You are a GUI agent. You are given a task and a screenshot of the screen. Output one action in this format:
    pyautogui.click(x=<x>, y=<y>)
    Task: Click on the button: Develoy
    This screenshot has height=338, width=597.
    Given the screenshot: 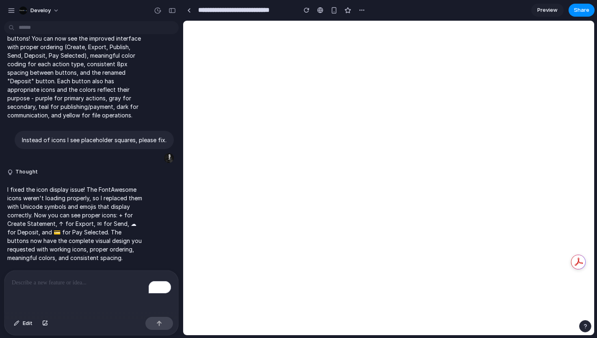 What is the action you would take?
    pyautogui.click(x=39, y=11)
    